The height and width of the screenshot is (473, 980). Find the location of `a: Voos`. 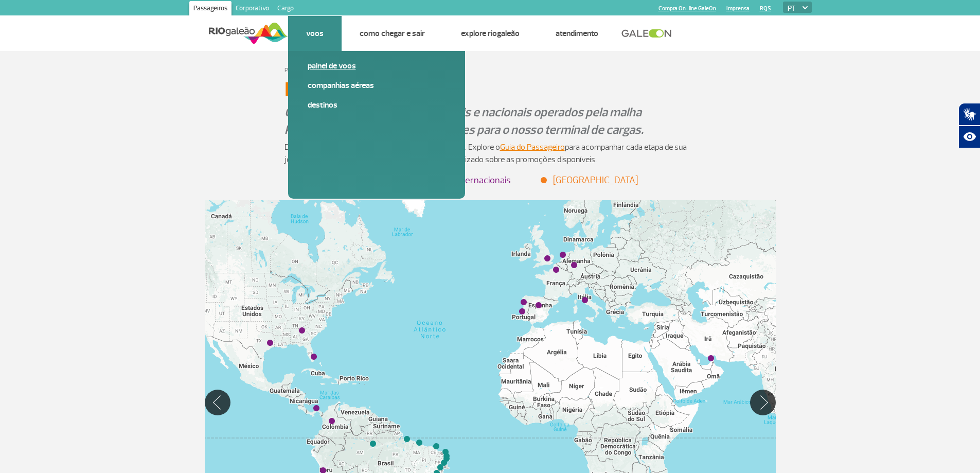

a: Voos is located at coordinates (315, 33).